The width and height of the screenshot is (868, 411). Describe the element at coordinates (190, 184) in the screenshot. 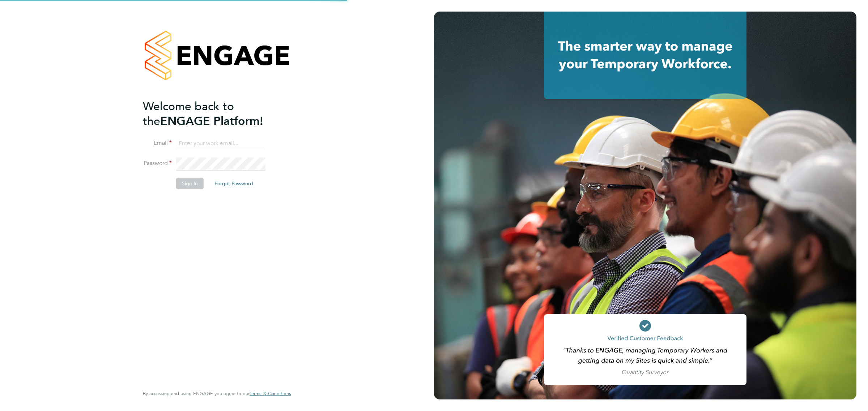

I see `button: Sign In` at that location.